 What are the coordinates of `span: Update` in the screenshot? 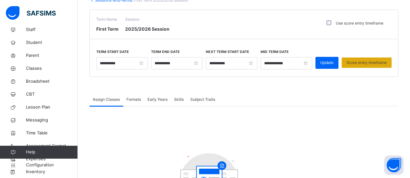 It's located at (326, 63).